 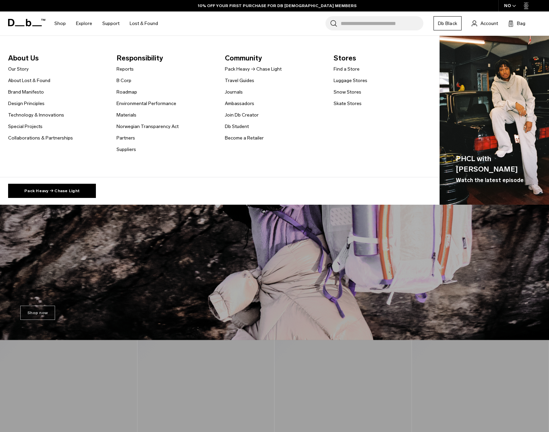 I want to click on a: Our Story, so click(x=18, y=69).